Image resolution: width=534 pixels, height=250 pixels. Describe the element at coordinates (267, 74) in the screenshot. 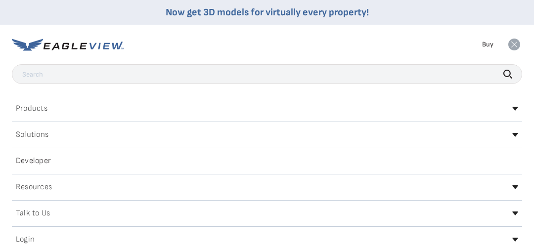

I see `input: Search` at that location.